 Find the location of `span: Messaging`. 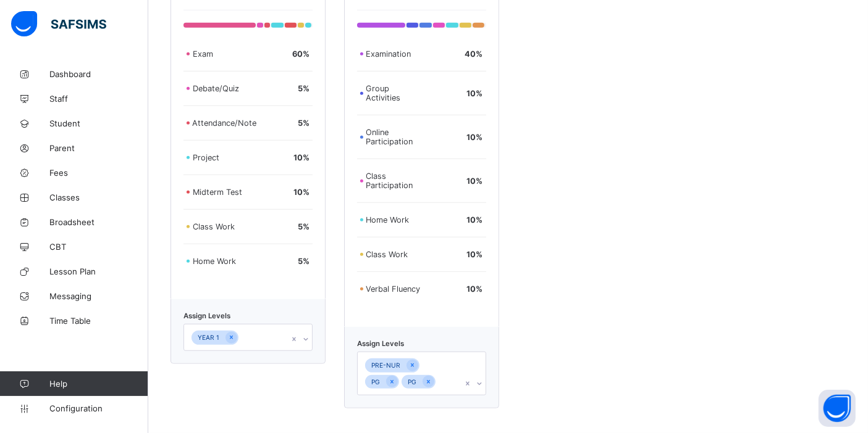

span: Messaging is located at coordinates (99, 296).